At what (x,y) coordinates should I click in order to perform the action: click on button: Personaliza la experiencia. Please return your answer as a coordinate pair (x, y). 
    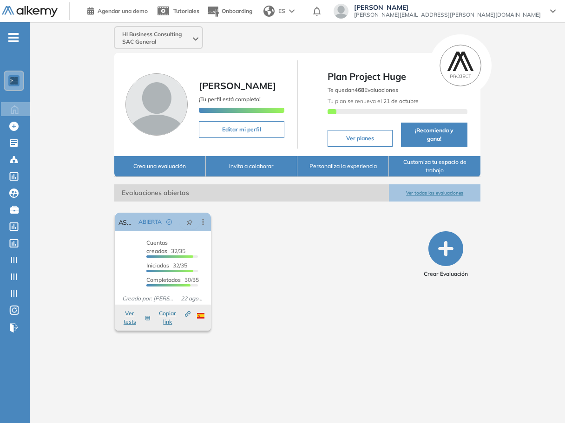
    Looking at the image, I should click on (343, 166).